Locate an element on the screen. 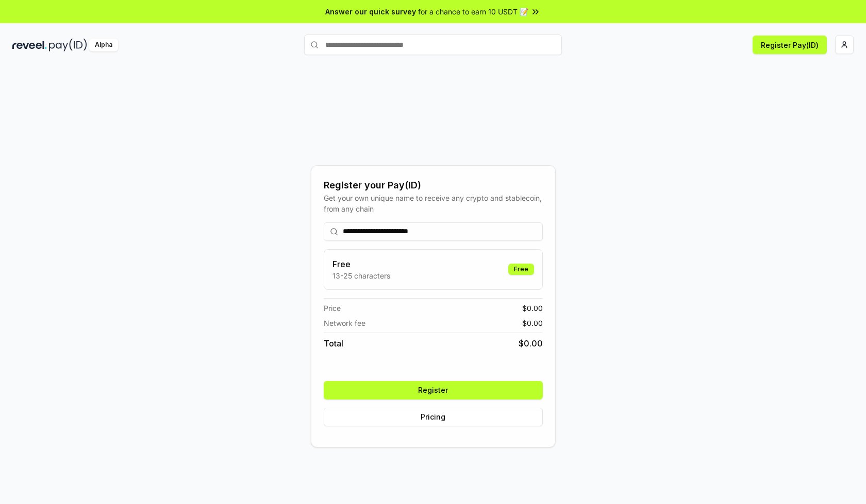 This screenshot has height=504, width=866. button: Register is located at coordinates (433, 390).